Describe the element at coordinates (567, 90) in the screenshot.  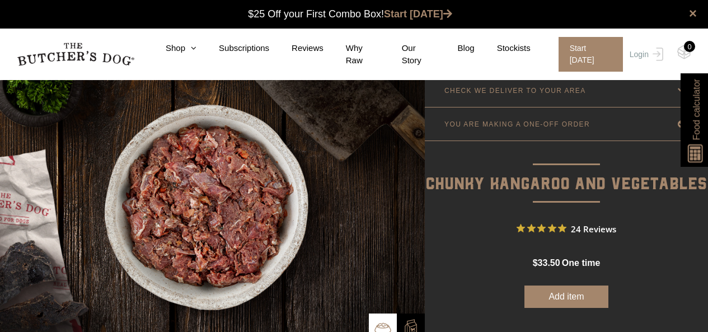
I see `a: CHECK WE DELIVER TO YOUR AREA` at that location.